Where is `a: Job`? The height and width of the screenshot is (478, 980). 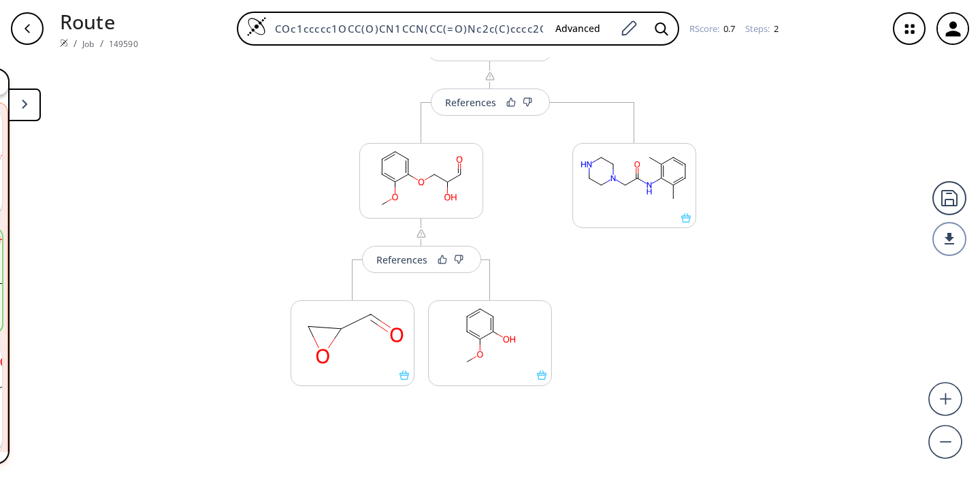
a: Job is located at coordinates (88, 44).